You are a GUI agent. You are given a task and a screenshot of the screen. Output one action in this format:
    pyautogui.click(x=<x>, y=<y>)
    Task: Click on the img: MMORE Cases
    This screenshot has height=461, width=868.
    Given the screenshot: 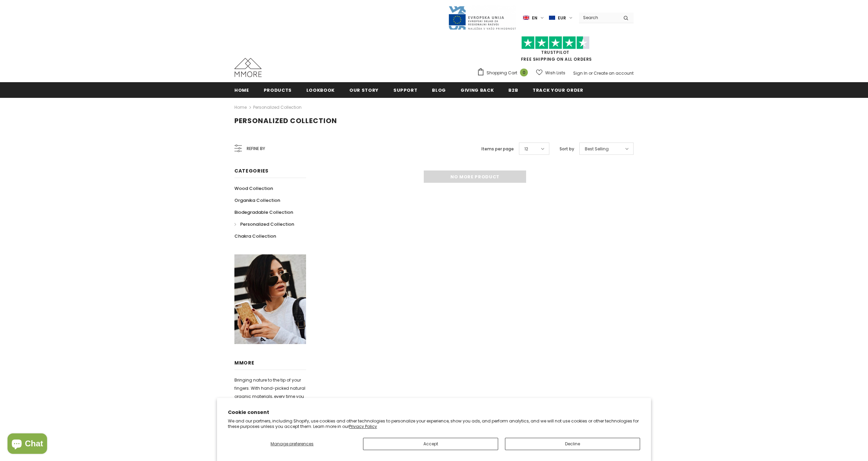 What is the action you would take?
    pyautogui.click(x=248, y=68)
    